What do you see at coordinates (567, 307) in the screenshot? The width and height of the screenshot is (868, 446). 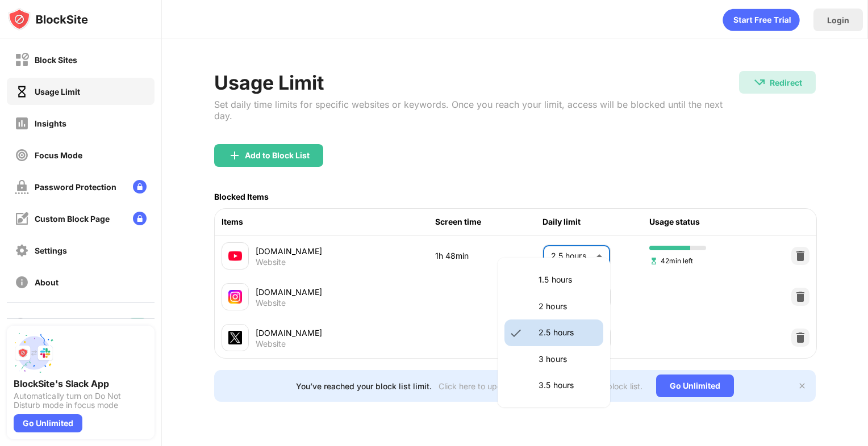 I see `p: 2 hours` at bounding box center [567, 307].